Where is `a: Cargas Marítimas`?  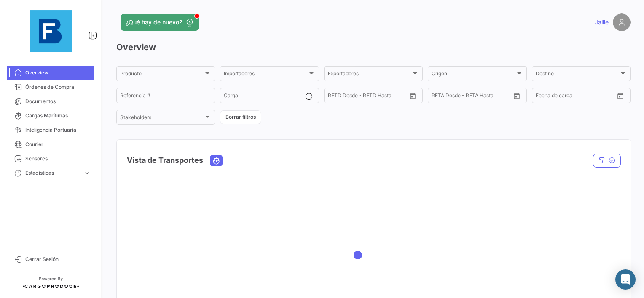
a: Cargas Marítimas is located at coordinates (50, 115).